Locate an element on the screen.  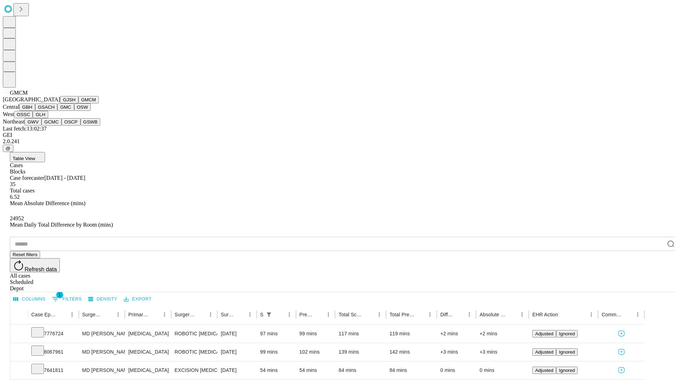
div: 119 mins is located at coordinates (412, 333).